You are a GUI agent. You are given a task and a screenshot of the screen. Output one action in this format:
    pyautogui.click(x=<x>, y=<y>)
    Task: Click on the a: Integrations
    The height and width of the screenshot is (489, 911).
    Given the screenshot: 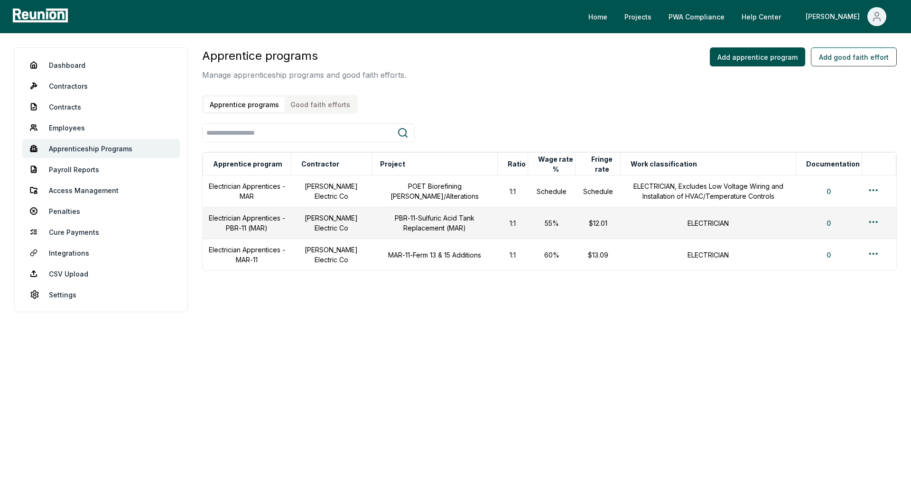 What is the action you would take?
    pyautogui.click(x=101, y=253)
    